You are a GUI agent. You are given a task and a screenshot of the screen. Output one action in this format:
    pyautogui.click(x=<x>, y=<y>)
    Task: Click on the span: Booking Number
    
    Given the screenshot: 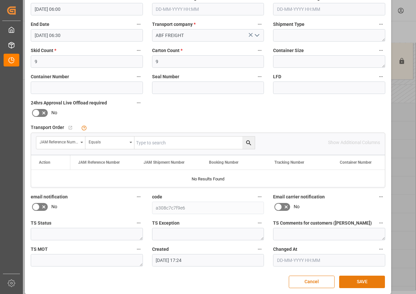 What is the action you would take?
    pyautogui.click(x=224, y=162)
    